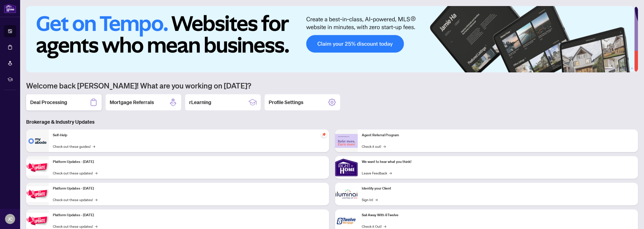 The height and width of the screenshot is (229, 644). What do you see at coordinates (370, 199) in the screenshot?
I see `a: Sign In!→` at bounding box center [370, 199].